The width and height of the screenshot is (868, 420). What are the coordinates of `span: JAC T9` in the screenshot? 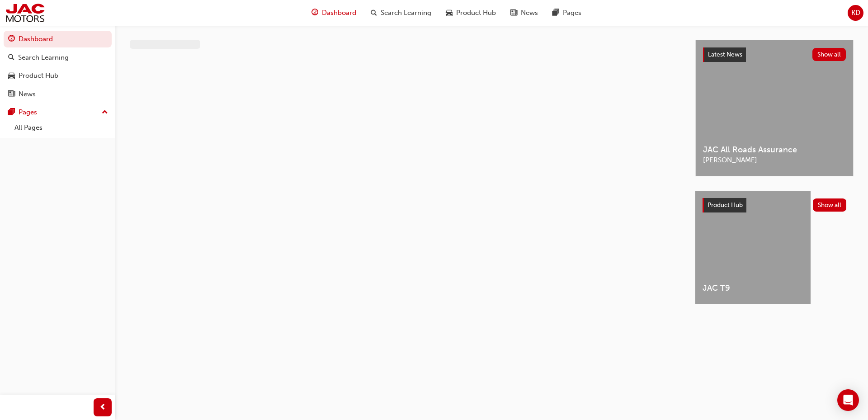 It's located at (753, 288).